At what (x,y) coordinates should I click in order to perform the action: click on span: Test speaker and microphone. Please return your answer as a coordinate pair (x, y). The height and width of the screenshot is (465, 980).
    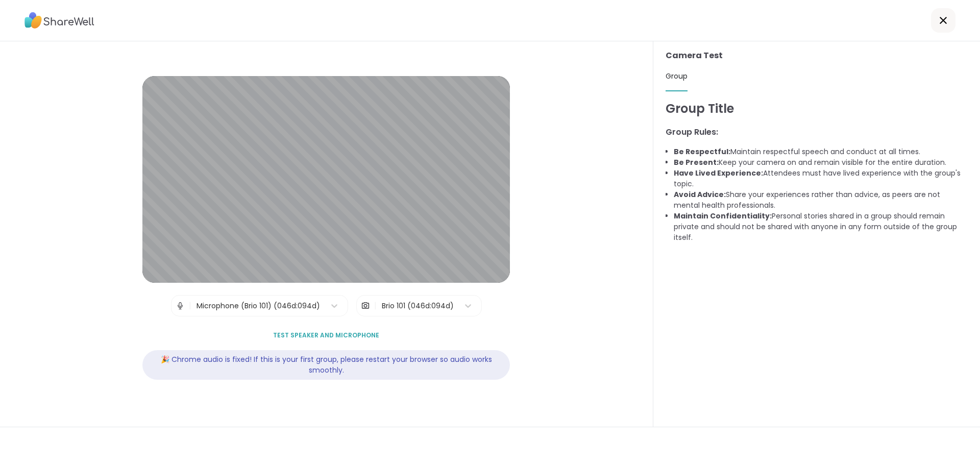
    Looking at the image, I should click on (326, 335).